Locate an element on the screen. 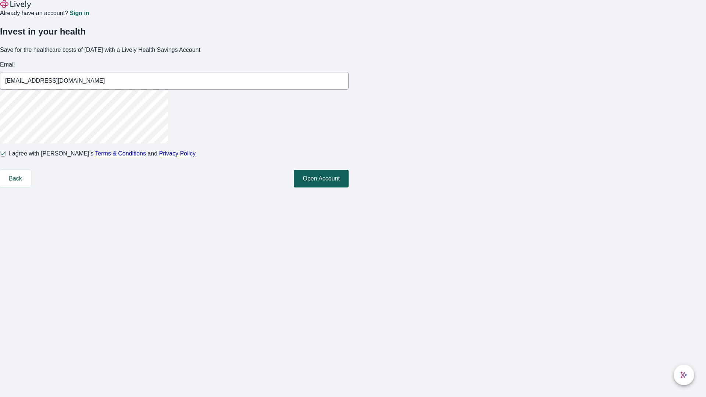 The width and height of the screenshot is (706, 397). a: Sign in is located at coordinates (79, 13).